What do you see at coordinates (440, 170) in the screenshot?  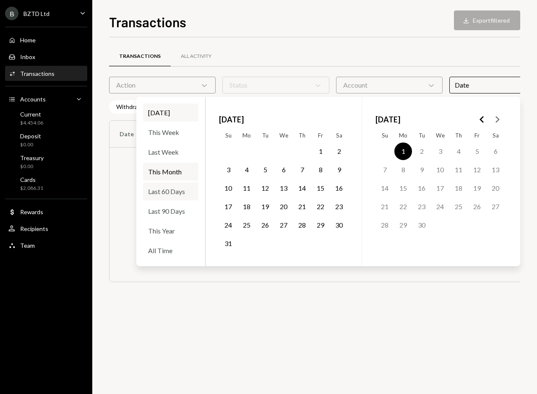 I see `button: Wednesday, September 10th, 2025` at bounding box center [440, 170].